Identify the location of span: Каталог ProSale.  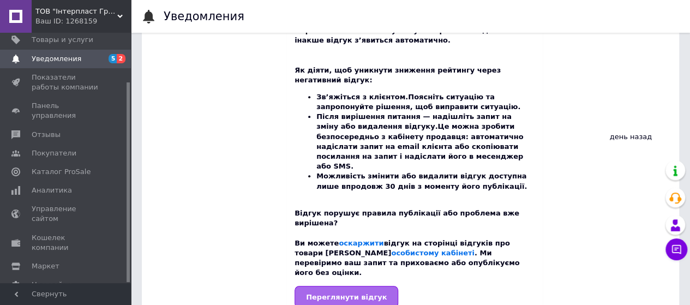
(61, 172).